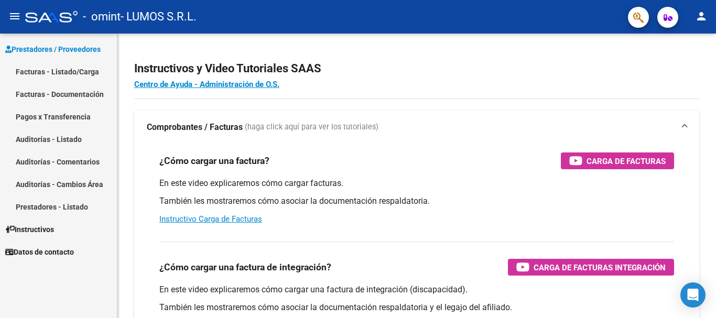  I want to click on a: Instructivo Carga de Facturas, so click(211, 219).